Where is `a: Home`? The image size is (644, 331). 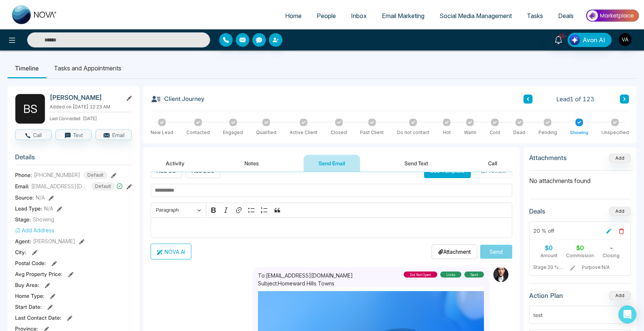 a: Home is located at coordinates (293, 16).